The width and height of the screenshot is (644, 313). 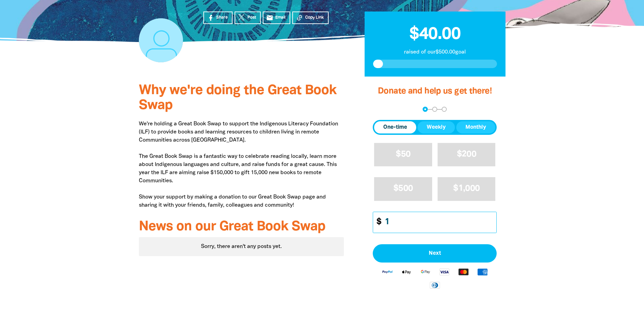 I want to click on span: Monthly, so click(x=475, y=127).